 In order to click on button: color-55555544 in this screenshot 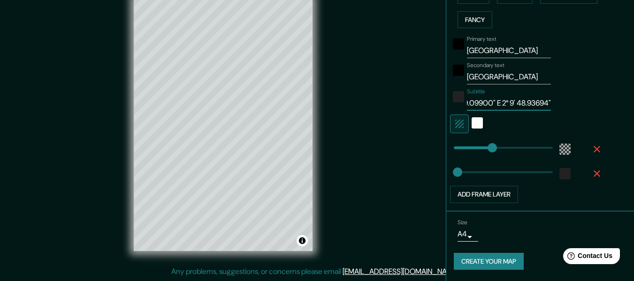, I will do `click(565, 149)`.